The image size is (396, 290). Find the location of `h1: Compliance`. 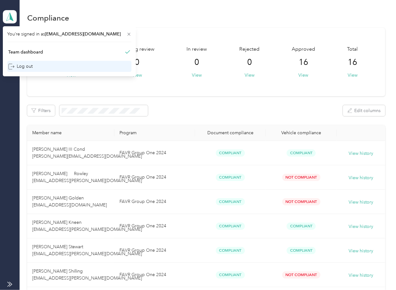

h1: Compliance is located at coordinates (48, 18).